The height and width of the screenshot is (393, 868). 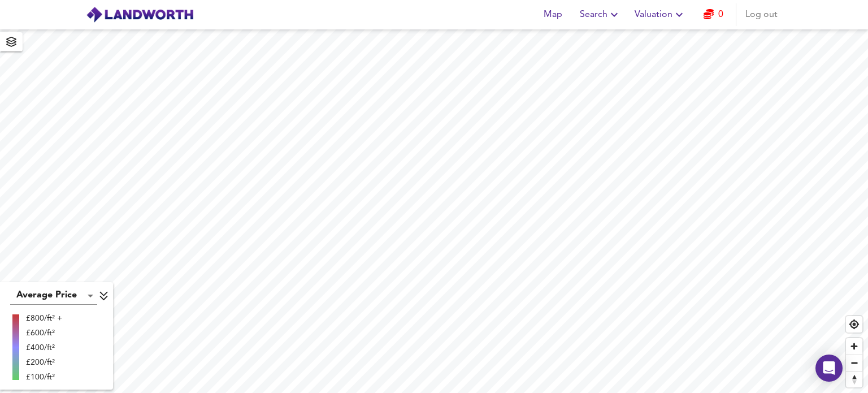 I want to click on span: Zoom in, so click(x=854, y=346).